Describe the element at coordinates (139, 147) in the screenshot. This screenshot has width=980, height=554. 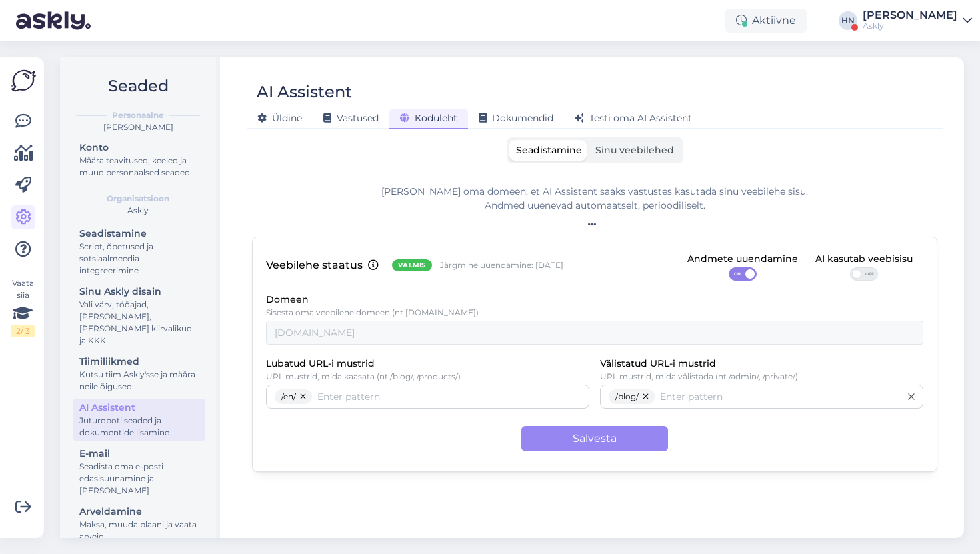
I see `div: Konto` at that location.